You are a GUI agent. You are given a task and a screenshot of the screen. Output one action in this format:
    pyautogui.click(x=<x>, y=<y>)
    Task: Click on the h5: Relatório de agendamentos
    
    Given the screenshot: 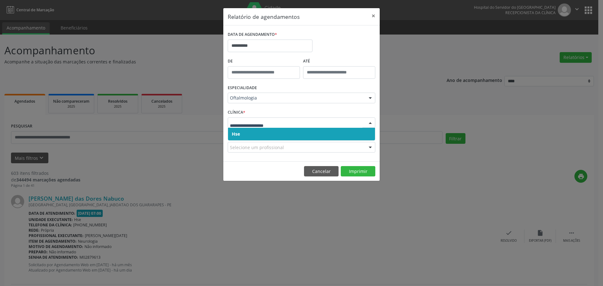 What is the action you would take?
    pyautogui.click(x=264, y=17)
    